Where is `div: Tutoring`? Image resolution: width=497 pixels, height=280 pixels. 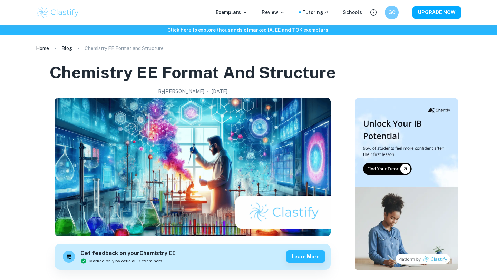
div: Tutoring is located at coordinates (315, 12).